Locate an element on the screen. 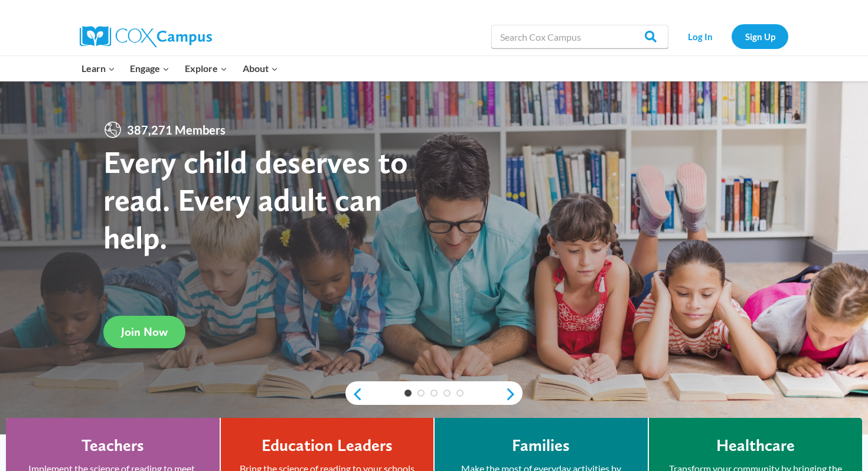 The width and height of the screenshot is (868, 471). h4: Education Leaders is located at coordinates (327, 446).